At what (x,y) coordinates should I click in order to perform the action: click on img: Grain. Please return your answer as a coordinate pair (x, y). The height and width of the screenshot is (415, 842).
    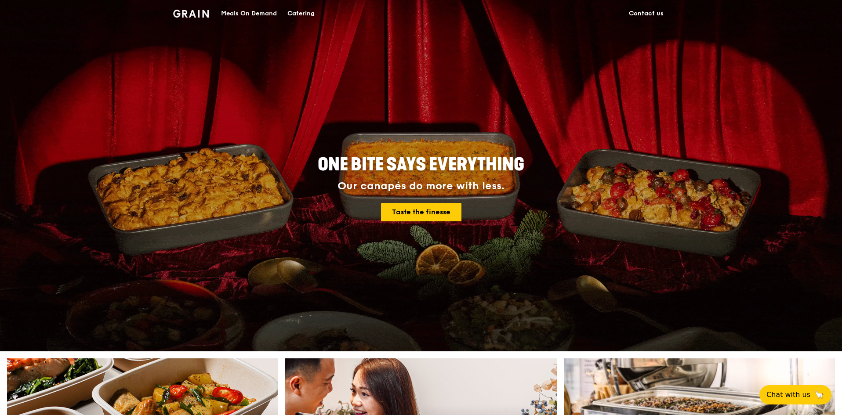
    Looking at the image, I should click on (191, 14).